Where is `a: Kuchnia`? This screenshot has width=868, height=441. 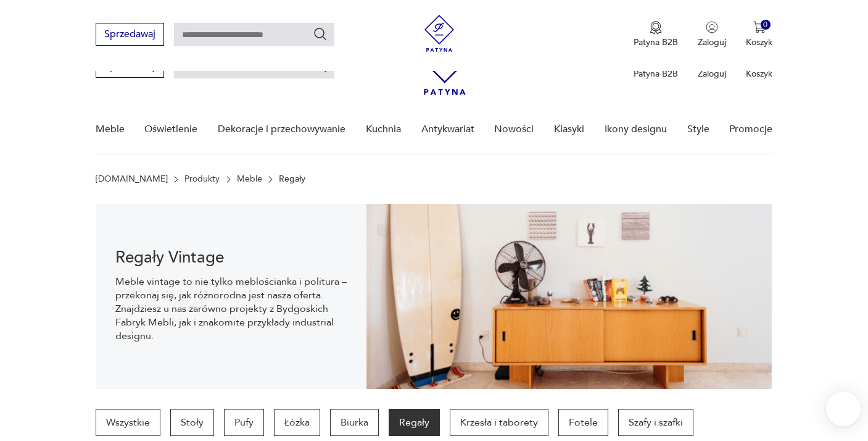 a: Kuchnia is located at coordinates (383, 129).